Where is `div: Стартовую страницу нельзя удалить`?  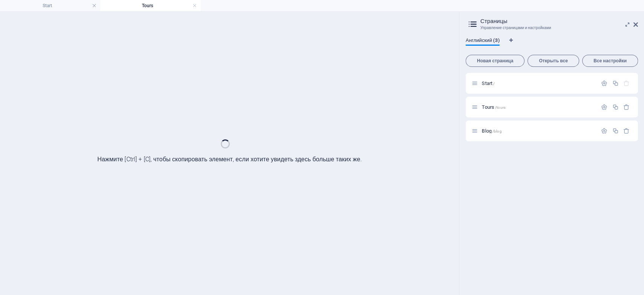
div: Стартовую страницу нельзя удалить is located at coordinates (626, 83).